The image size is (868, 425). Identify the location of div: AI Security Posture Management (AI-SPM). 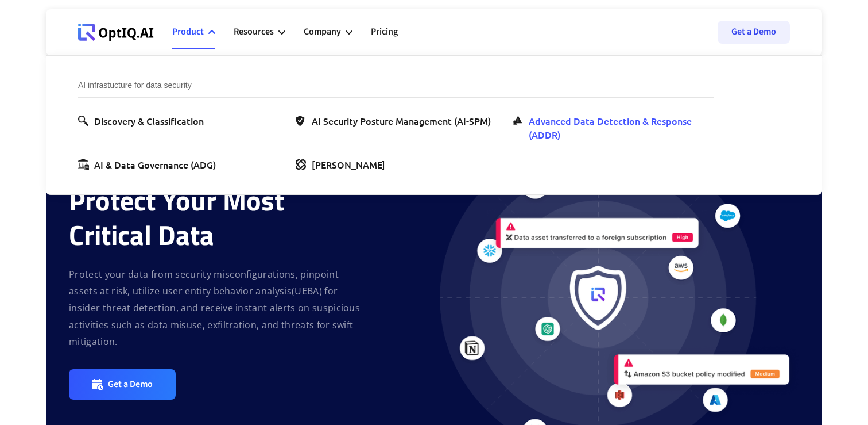
(402, 120).